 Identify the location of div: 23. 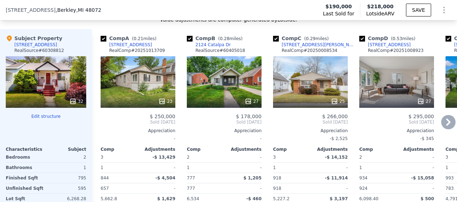
(165, 102).